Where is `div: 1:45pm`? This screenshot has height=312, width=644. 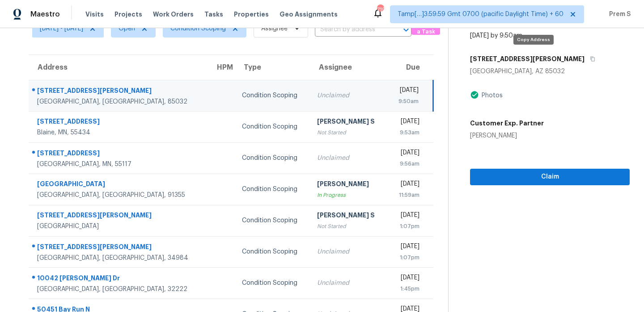
div: 1:45pm is located at coordinates (407, 289).